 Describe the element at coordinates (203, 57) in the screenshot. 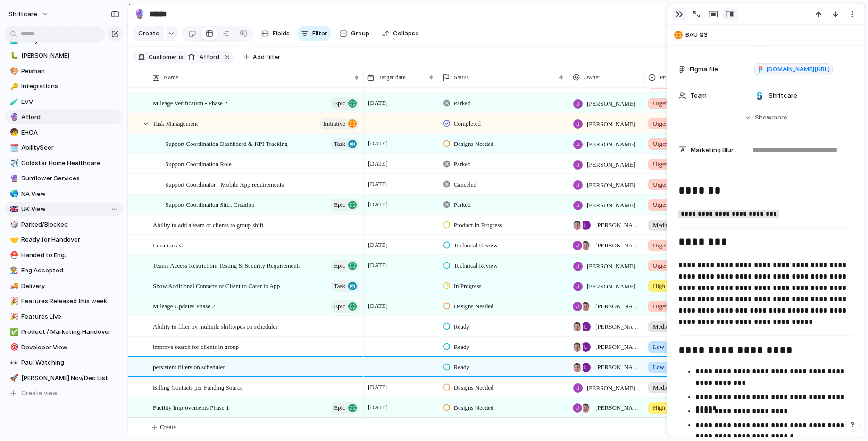

I see `button: Afford` at that location.